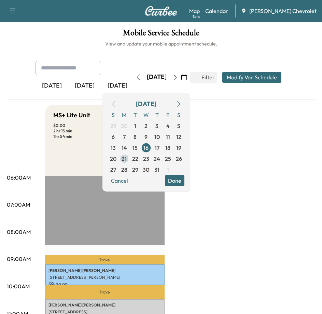 This screenshot has height=314, width=322. What do you see at coordinates (146, 126) in the screenshot?
I see `span: 2` at bounding box center [146, 126].